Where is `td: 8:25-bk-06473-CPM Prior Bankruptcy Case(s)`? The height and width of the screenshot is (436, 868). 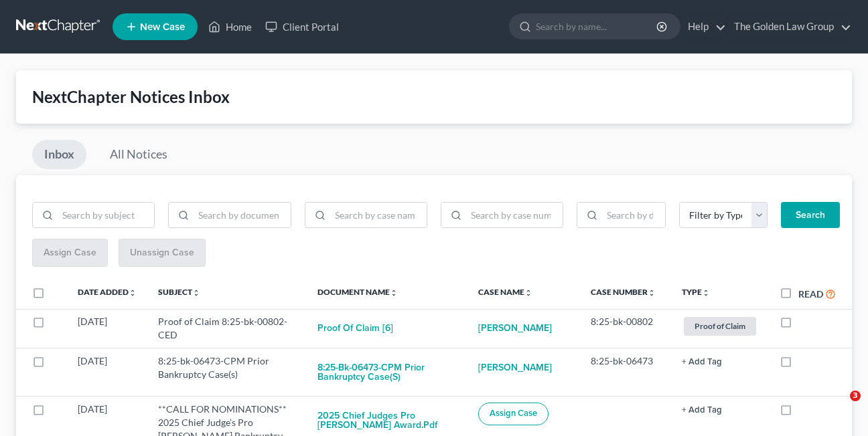 td: 8:25-bk-06473-CPM Prior Bankruptcy Case(s) is located at coordinates (227, 373).